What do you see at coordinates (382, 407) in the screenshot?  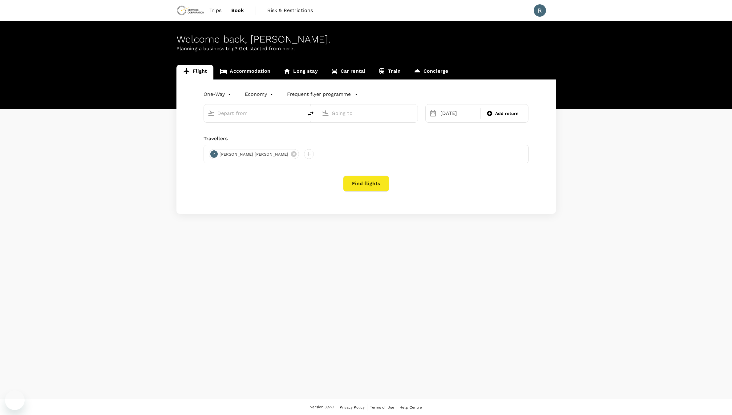 I see `a: Terms of Use` at bounding box center [382, 407].